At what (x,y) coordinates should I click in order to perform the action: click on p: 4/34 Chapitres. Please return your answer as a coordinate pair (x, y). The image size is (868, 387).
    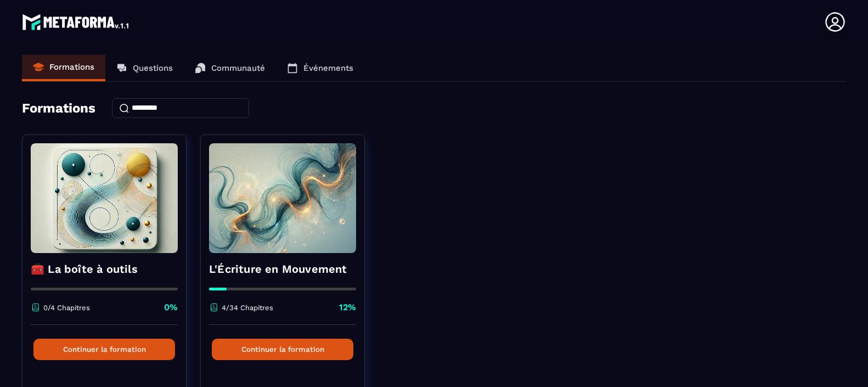
    Looking at the image, I should click on (248, 308).